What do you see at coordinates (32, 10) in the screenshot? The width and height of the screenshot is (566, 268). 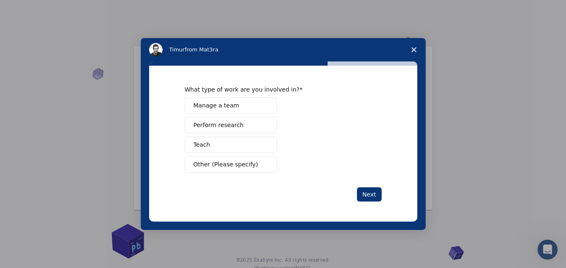 I see `span: Support` at bounding box center [32, 10].